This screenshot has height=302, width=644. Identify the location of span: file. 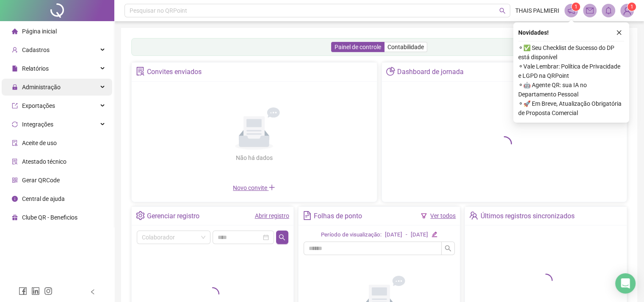
(15, 68).